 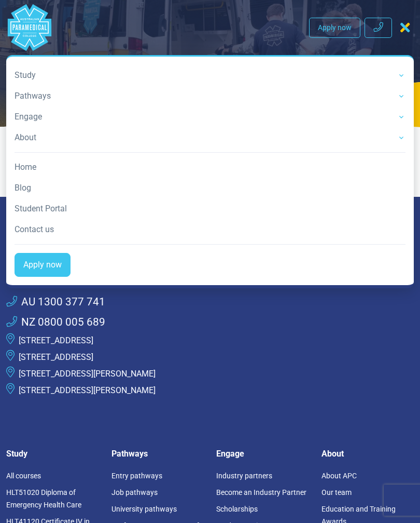 I want to click on a: Study, so click(x=210, y=75).